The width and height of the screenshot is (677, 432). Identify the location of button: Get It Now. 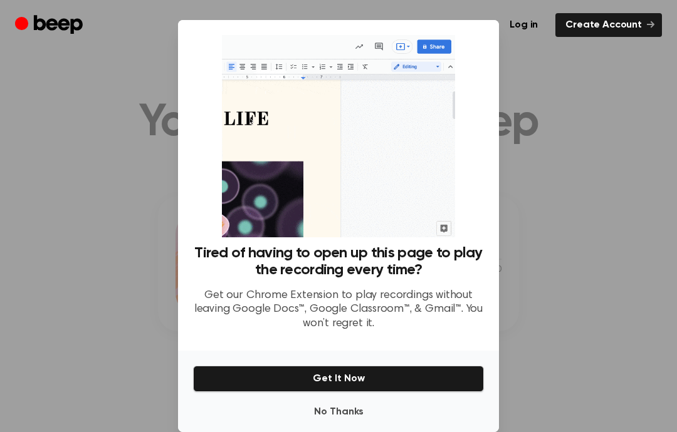
(338, 379).